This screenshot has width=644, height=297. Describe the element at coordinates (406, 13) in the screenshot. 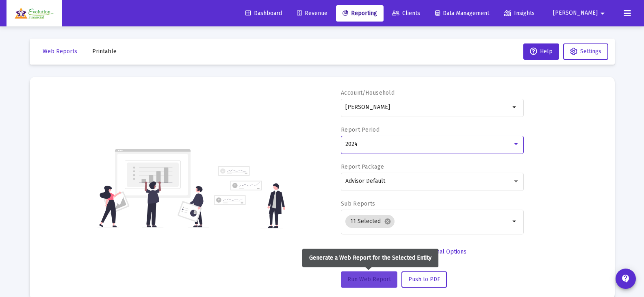

I see `span: Clients` at that location.